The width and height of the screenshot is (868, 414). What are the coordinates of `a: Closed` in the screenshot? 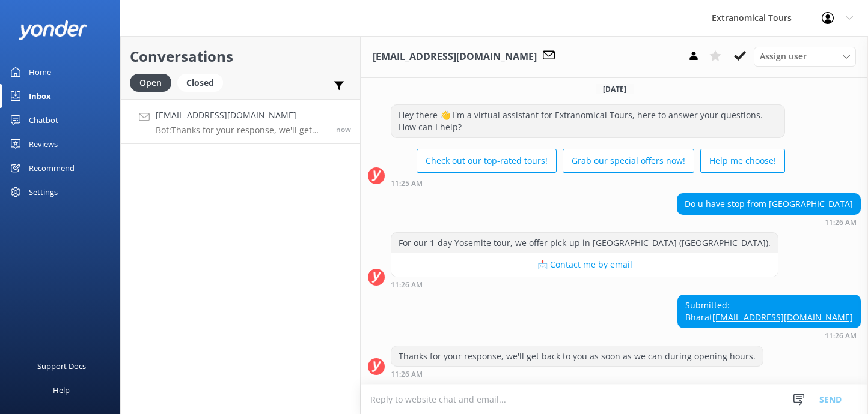 It's located at (203, 83).